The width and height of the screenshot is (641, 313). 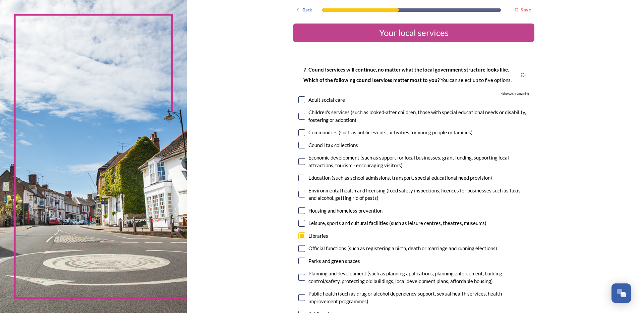 What do you see at coordinates (333, 145) in the screenshot?
I see `div: Council tax collections` at bounding box center [333, 145].